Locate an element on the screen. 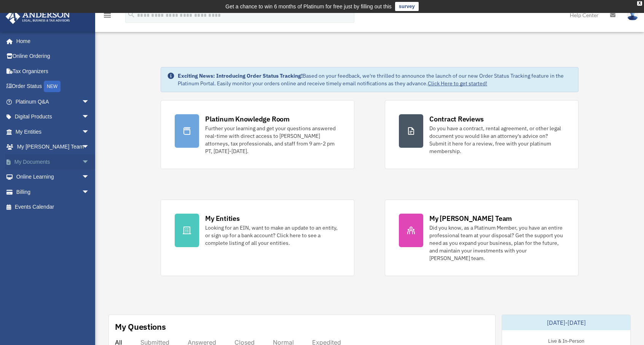 Image resolution: width=644 pixels, height=345 pixels. div: Contract Reviews is located at coordinates (457, 119).